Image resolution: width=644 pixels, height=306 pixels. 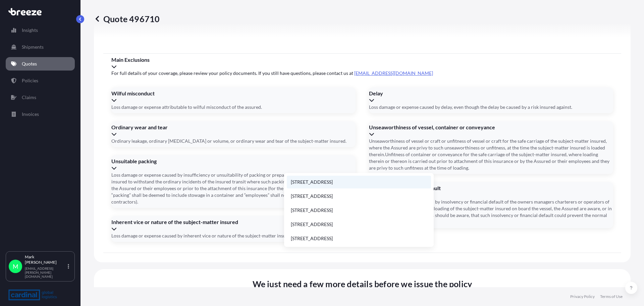 What do you see at coordinates (470, 107) in the screenshot?
I see `span: Loss damage or expense caused by delay, even though the delay be caused by a risk insured against.` at bounding box center [470, 107].